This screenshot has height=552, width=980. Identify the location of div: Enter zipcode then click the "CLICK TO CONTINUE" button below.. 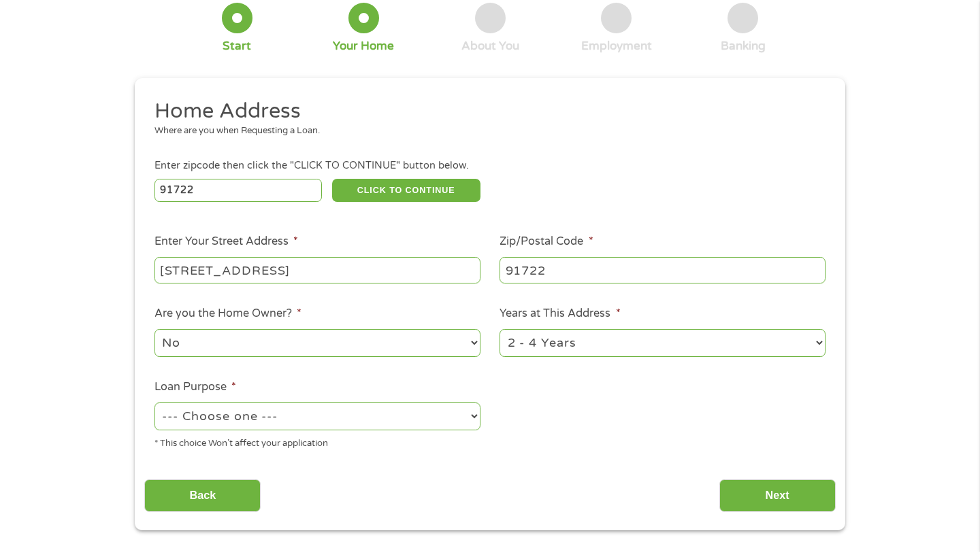
(490, 166).